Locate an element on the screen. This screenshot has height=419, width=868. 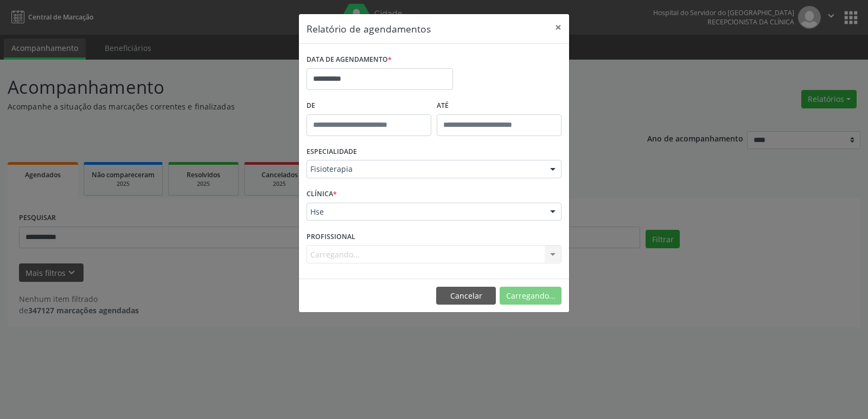
label: De is located at coordinates (369, 106).